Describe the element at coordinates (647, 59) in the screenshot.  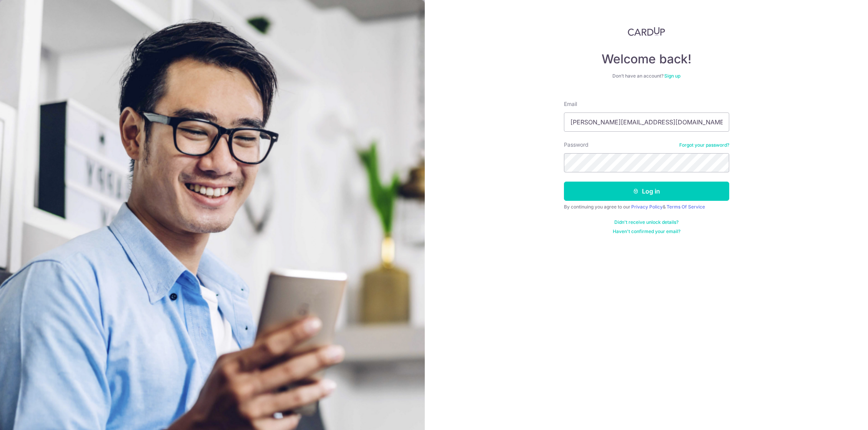
I see `h4: Welcome back!` at that location.